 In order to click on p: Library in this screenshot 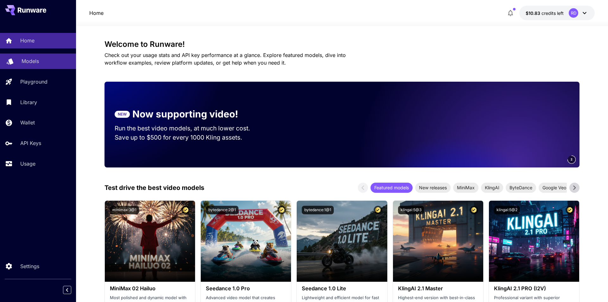, I will do `click(28, 102)`.